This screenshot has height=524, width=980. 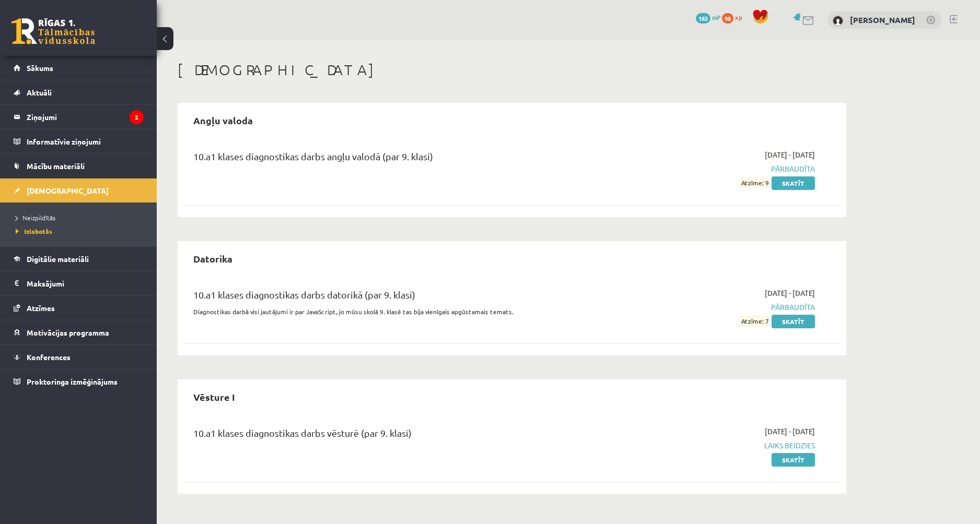 I want to click on h2: Datorika, so click(x=213, y=258).